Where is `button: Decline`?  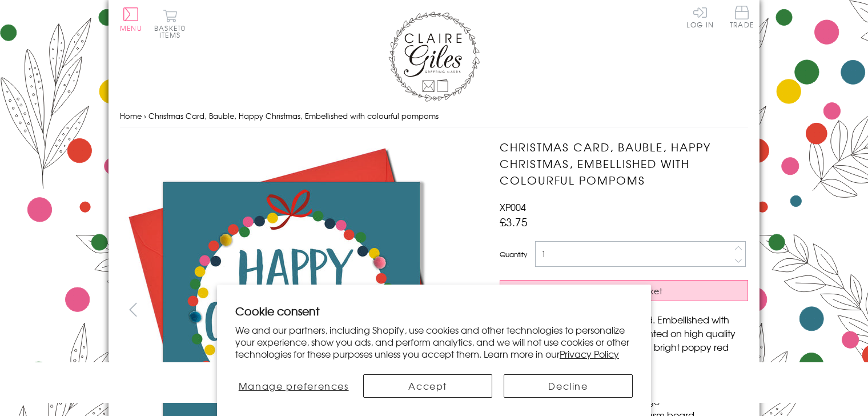
button: Decline is located at coordinates (568, 386).